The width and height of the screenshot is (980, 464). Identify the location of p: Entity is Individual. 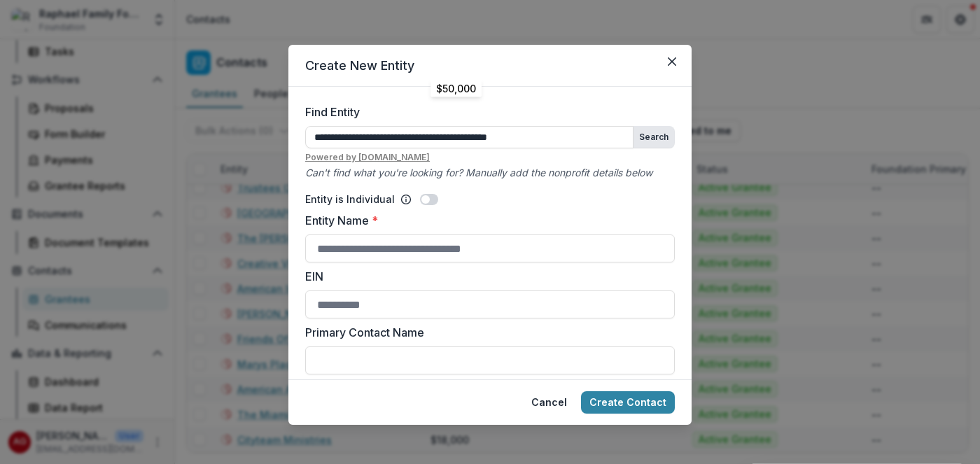
(350, 199).